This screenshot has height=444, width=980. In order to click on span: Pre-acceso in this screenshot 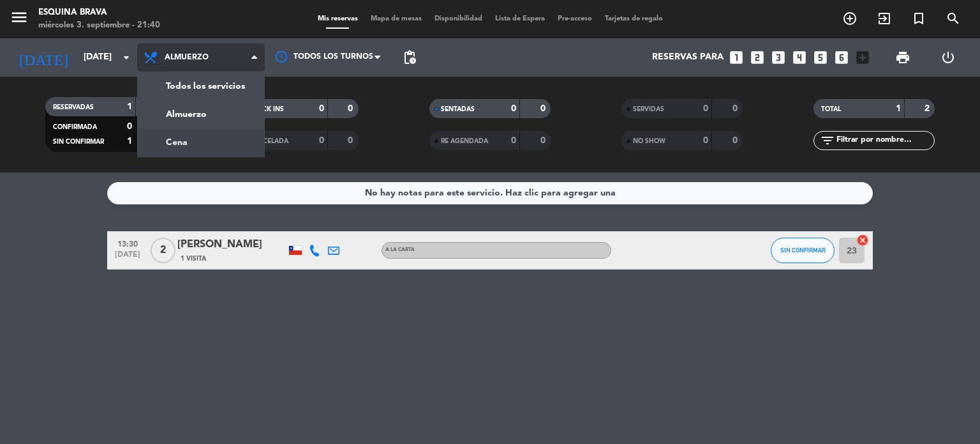, I will do `click(575, 19)`.